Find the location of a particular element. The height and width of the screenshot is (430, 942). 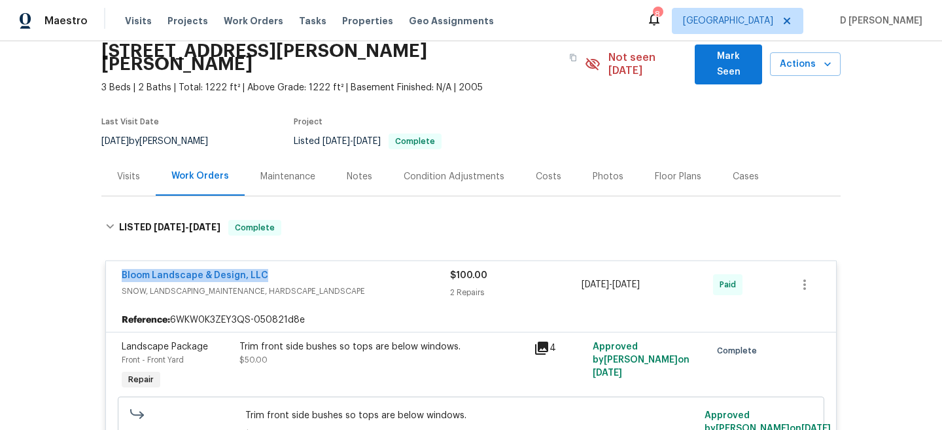

div: Trim front side bushes so tops are below windows. is located at coordinates (383, 347).